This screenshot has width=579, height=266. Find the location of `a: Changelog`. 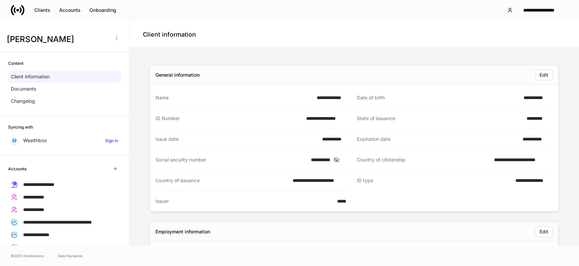

a: Changelog is located at coordinates (64, 101).